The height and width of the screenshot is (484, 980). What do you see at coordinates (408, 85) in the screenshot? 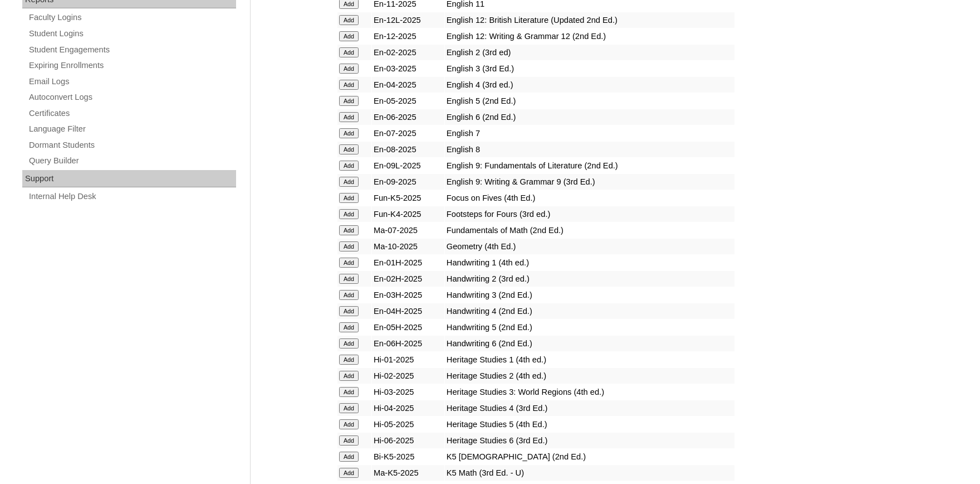
I see `td: En-04-2025` at bounding box center [408, 85].